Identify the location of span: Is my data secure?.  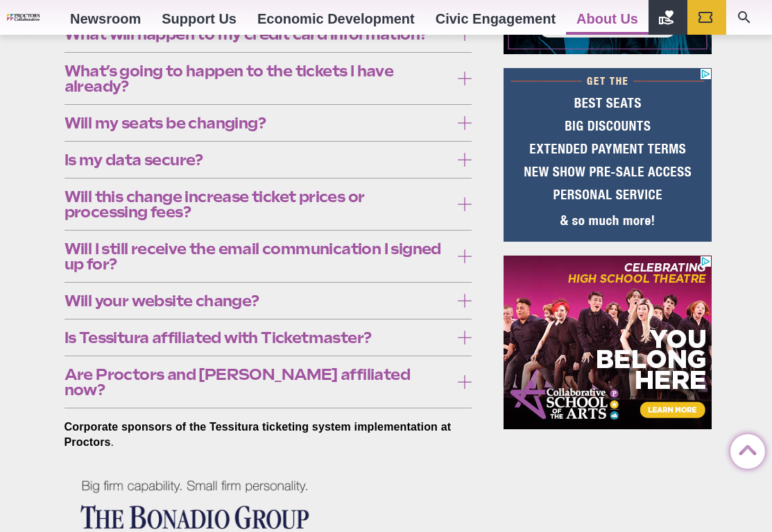
(257, 159).